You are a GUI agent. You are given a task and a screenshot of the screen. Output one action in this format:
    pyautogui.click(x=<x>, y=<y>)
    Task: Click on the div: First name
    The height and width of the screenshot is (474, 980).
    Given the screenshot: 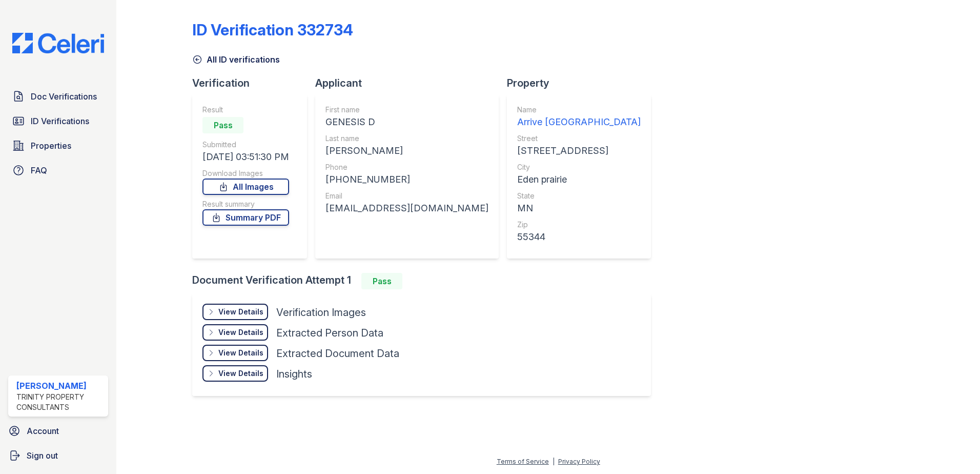 What is the action you would take?
    pyautogui.click(x=407, y=109)
    